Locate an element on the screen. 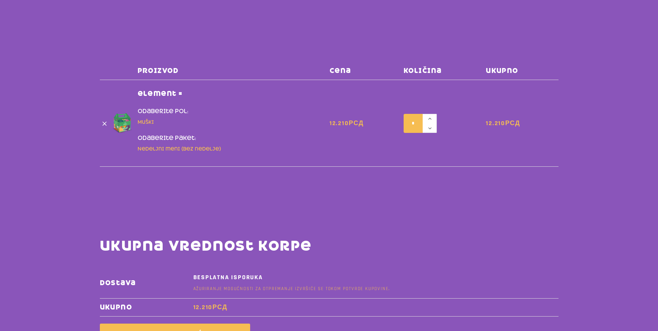 The height and width of the screenshot is (331, 658). dt: Odaberite Paket: is located at coordinates (233, 138).